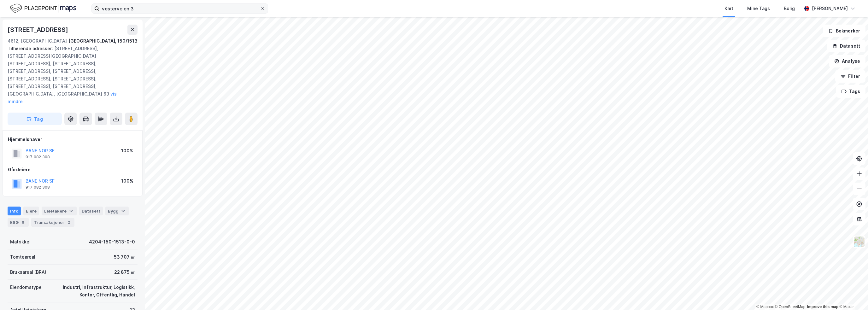  I want to click on div: 2, so click(69, 222).